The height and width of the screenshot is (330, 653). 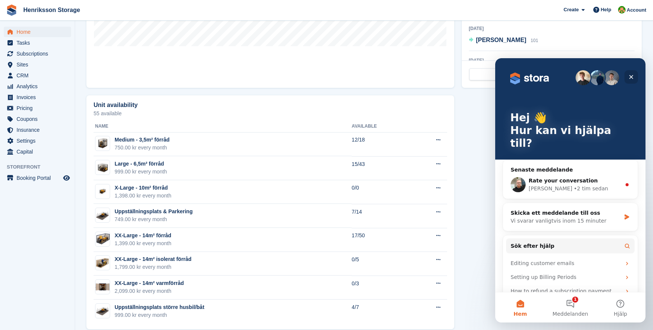 I want to click on td: 0/3, so click(x=381, y=288).